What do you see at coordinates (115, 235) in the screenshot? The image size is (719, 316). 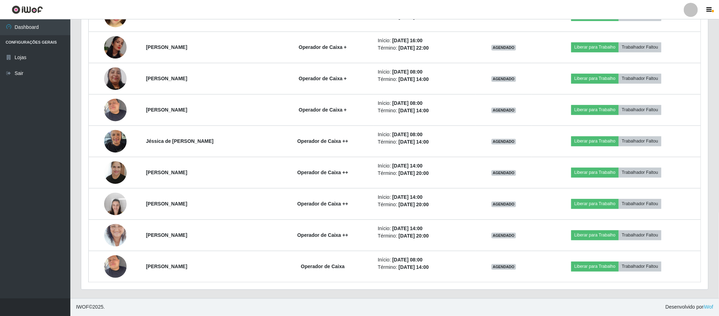 I see `img: 1677848309634.jpeg` at bounding box center [115, 235].